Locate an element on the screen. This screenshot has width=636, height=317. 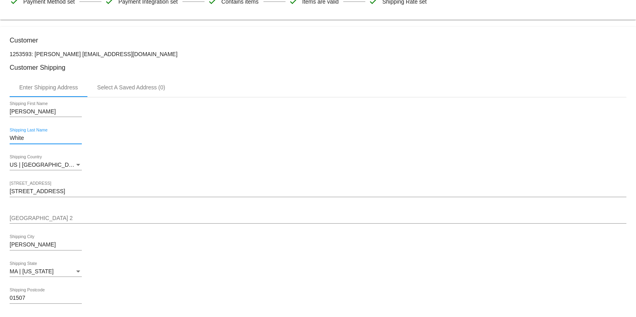
input: Shipping Last Name is located at coordinates (46, 138).